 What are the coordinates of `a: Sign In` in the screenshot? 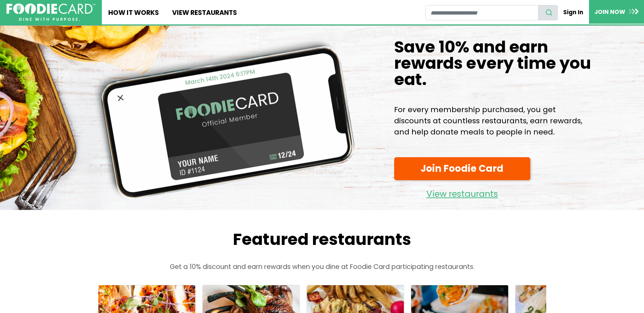 It's located at (573, 12).